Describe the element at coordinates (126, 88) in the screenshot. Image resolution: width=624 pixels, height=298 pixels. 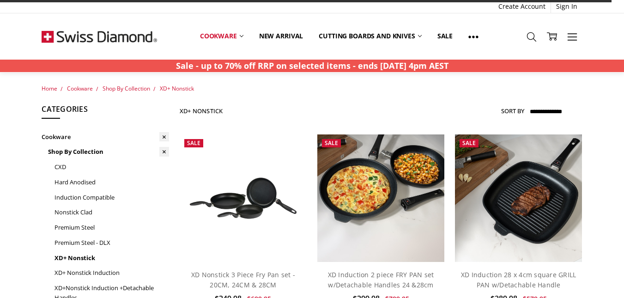
I see `span: Shop By Collection` at that location.